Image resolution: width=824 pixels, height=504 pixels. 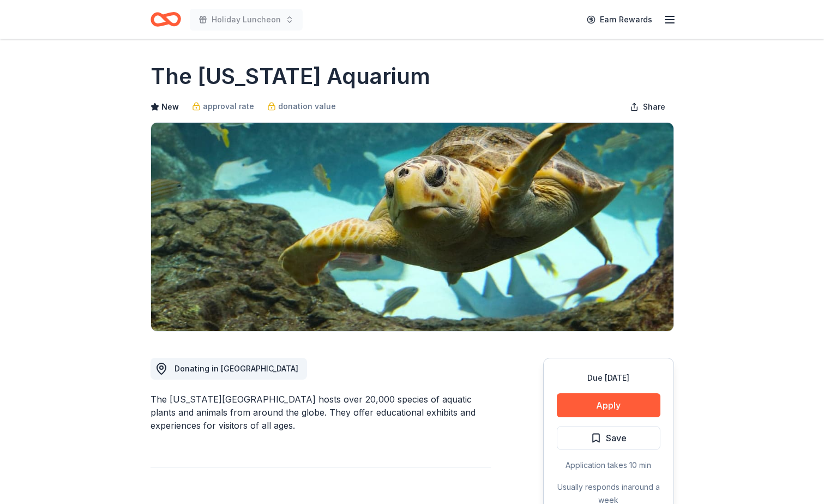 I want to click on a: Earn Rewards, so click(x=619, y=20).